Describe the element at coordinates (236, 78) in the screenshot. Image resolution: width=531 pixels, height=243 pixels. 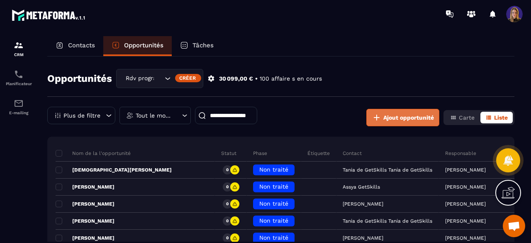
I see `p: 30 099,00 €` at that location.